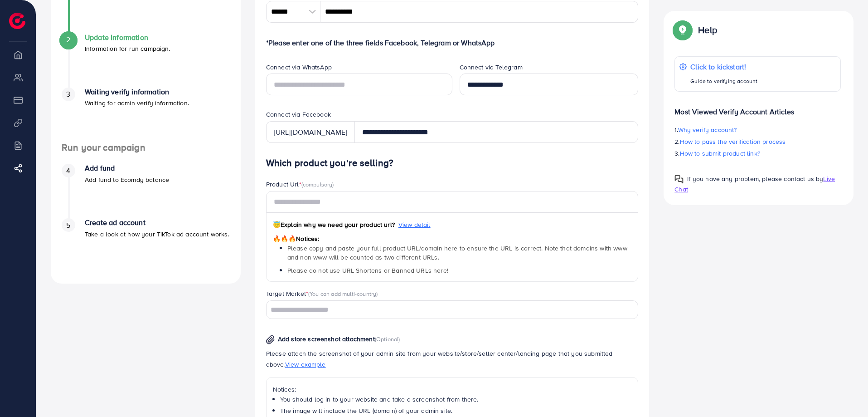  Describe the element at coordinates (757, 142) in the screenshot. I see `p: 2.` at that location.